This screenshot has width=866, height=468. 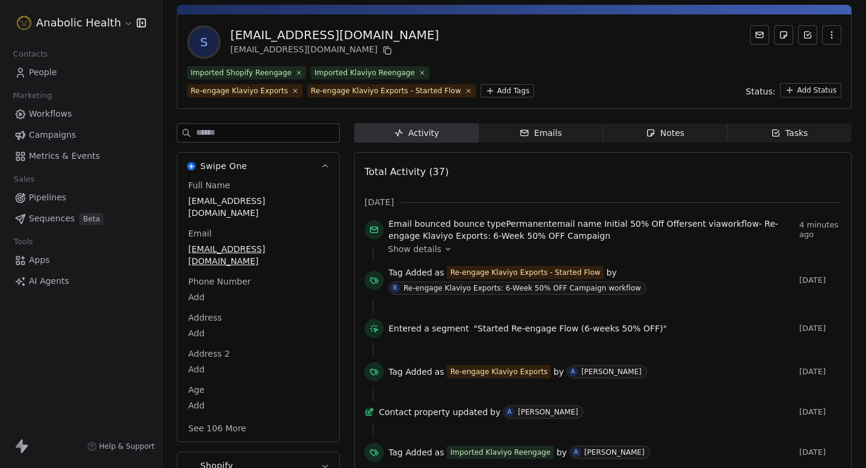 What do you see at coordinates (610, 249) in the screenshot?
I see `a: Show details` at bounding box center [610, 249].